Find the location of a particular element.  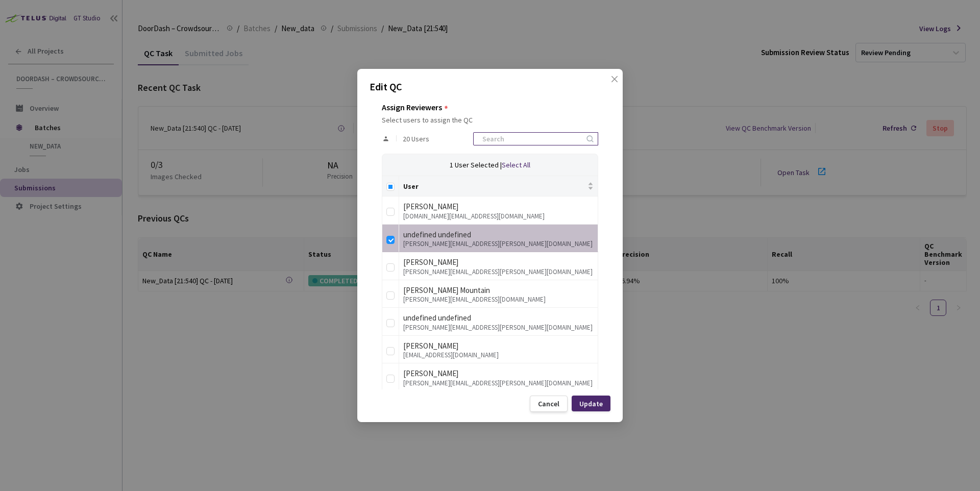

span: 1 User Selected | is located at coordinates (476, 165).